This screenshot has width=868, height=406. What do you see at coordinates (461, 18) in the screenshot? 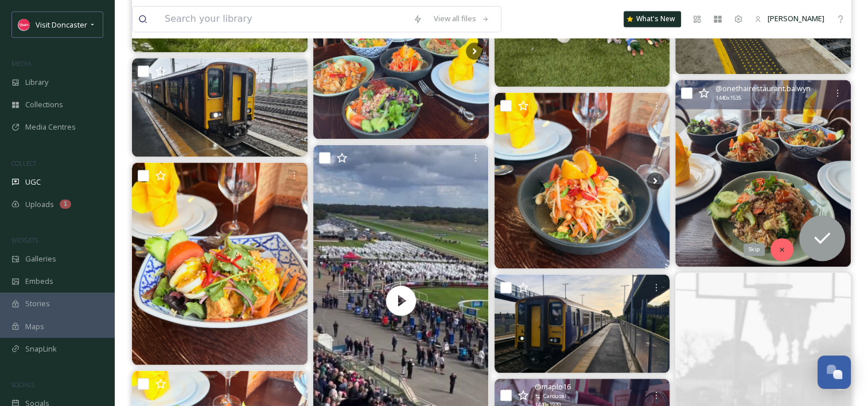
I see `a: View all files` at bounding box center [461, 18].